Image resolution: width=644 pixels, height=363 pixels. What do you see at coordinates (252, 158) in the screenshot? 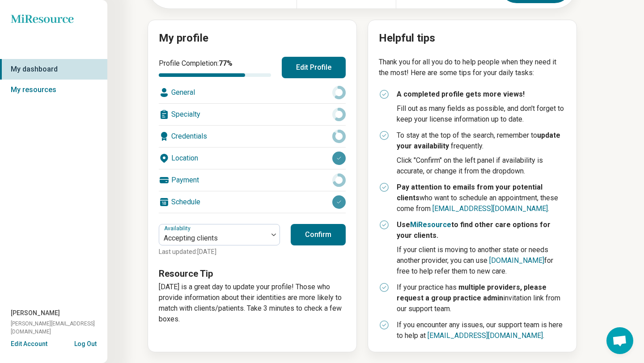
I see `div: Location` at bounding box center [252, 158].